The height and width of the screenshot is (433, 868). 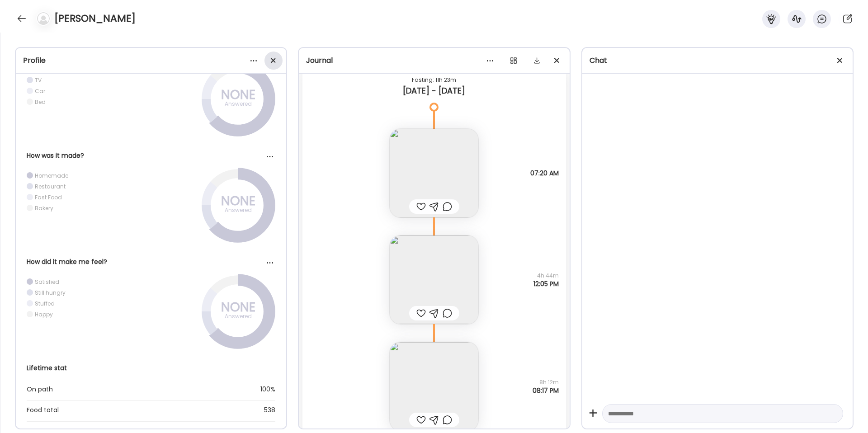 I want to click on div: Journal, so click(x=434, y=60).